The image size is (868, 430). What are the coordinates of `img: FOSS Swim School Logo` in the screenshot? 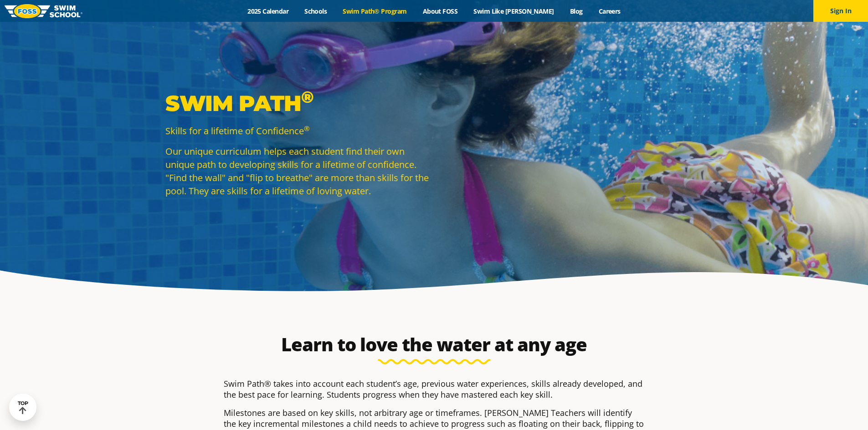 It's located at (43, 11).